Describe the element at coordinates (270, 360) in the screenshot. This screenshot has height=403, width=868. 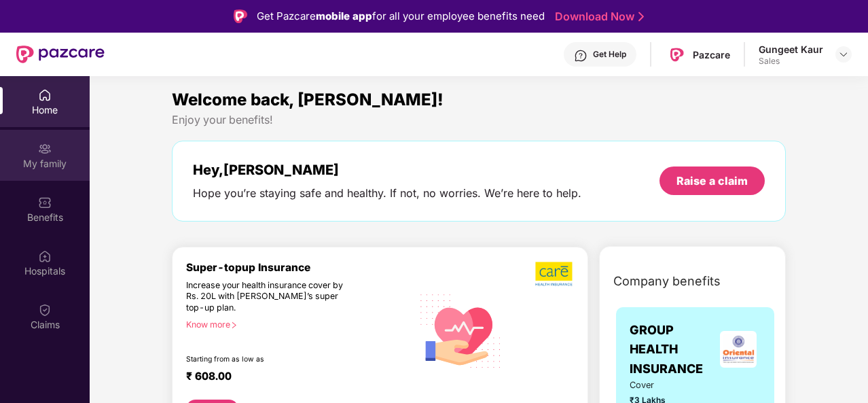
I see `div: Starting from as low as` at that location.